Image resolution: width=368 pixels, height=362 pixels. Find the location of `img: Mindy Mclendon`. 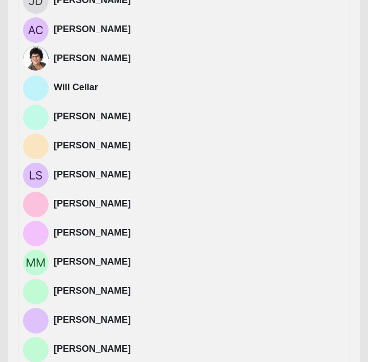

img: Mindy Mclendon is located at coordinates (36, 263).